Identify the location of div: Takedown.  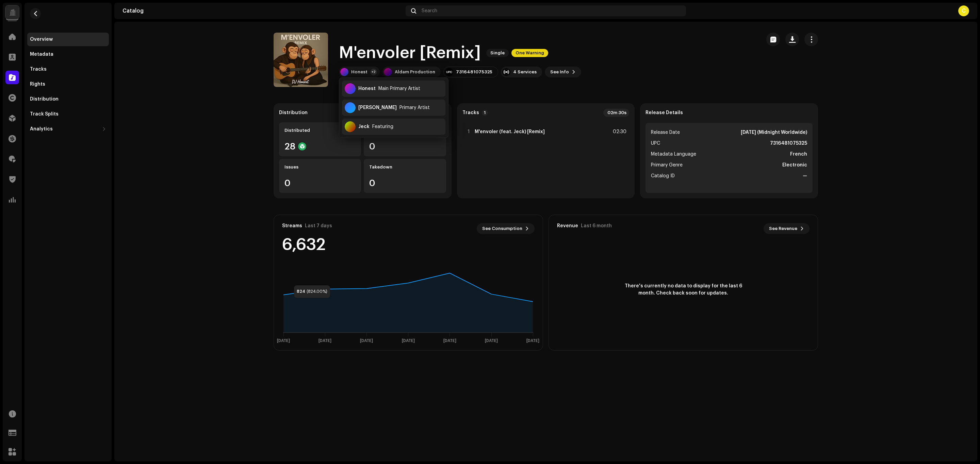
(405, 168).